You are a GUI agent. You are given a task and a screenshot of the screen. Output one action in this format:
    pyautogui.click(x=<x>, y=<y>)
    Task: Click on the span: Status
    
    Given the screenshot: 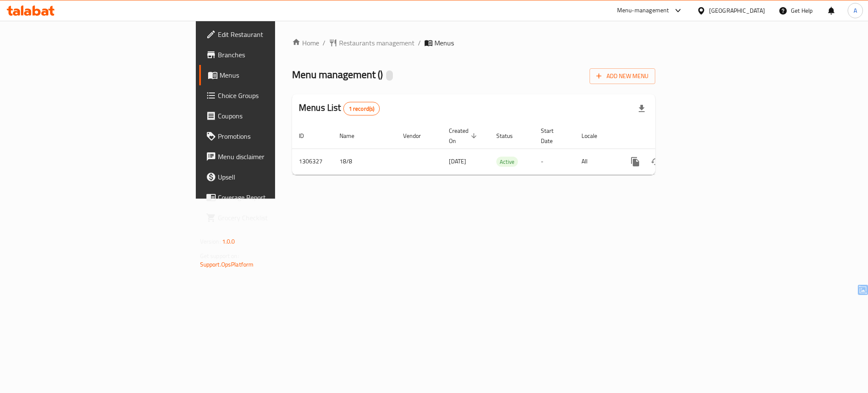 What is the action you would take?
    pyautogui.click(x=510, y=136)
    